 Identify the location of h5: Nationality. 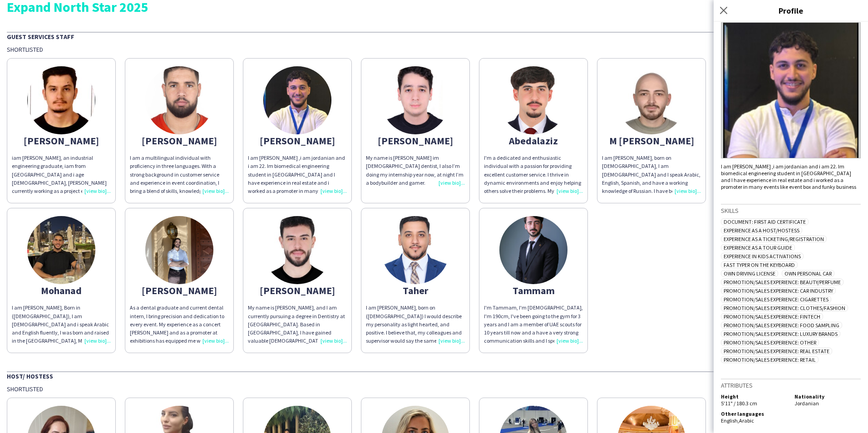
(828, 397).